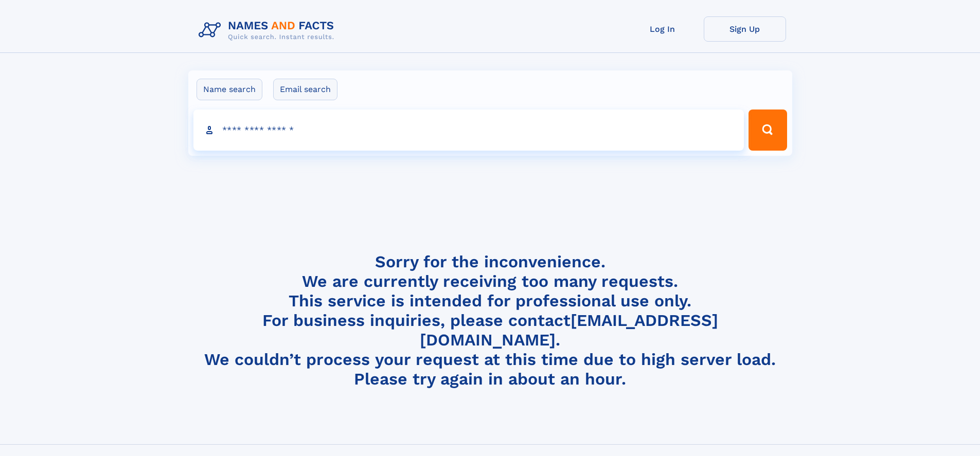 This screenshot has height=456, width=980. I want to click on a: Log In, so click(663, 29).